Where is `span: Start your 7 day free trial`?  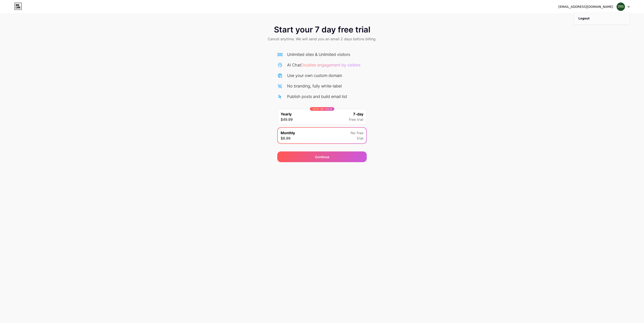 span: Start your 7 day free trial is located at coordinates (322, 30).